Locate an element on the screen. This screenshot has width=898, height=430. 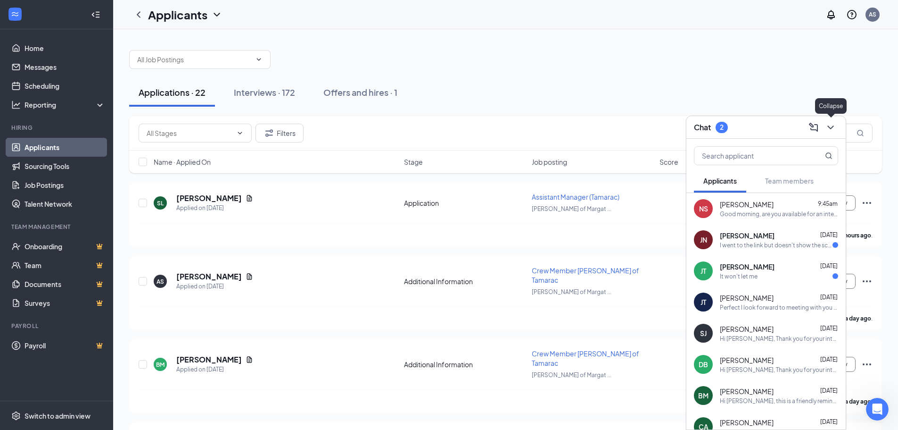
svg: Notifications is located at coordinates (831, 15).